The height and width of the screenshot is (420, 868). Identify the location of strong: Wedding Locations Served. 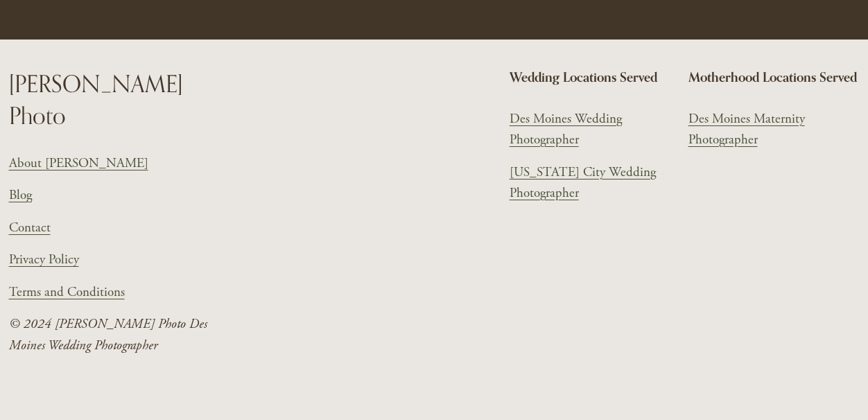
(583, 77).